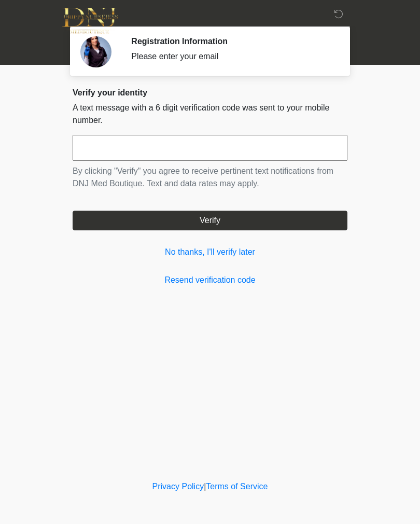  I want to click on div: Please enter your email, so click(231, 57).